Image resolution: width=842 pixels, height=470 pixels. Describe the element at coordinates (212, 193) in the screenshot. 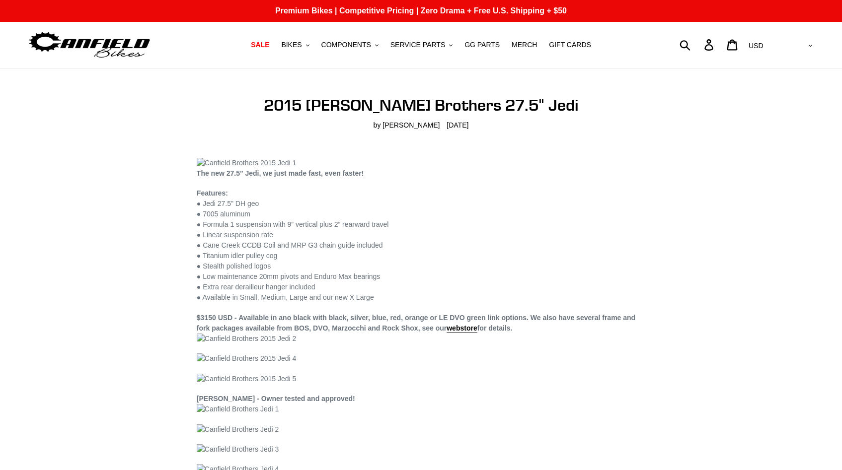

I see `strong: Features:` at that location.